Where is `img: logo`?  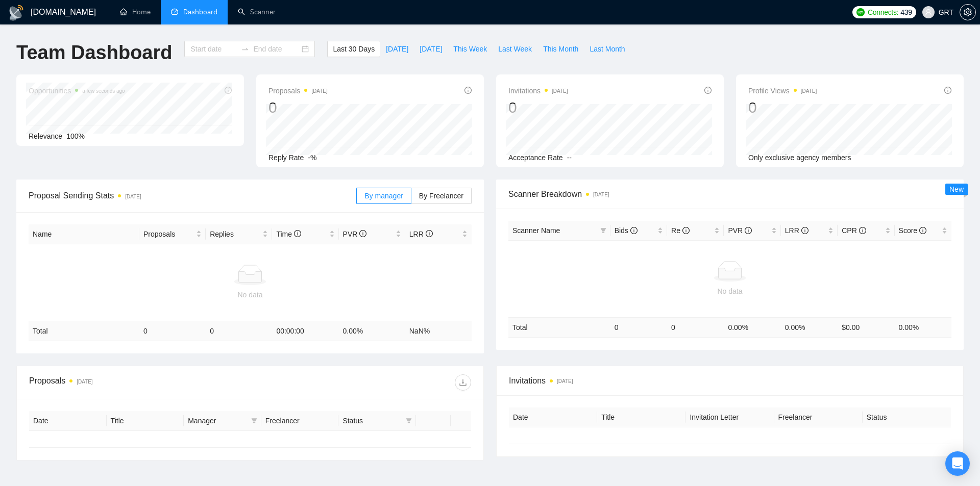
img: logo is located at coordinates (16, 12).